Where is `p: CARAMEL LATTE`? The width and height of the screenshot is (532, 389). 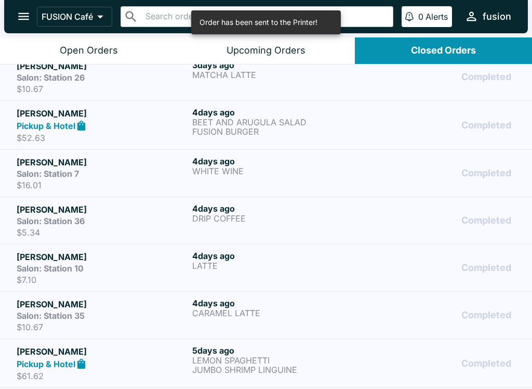 p: CARAMEL LATTE is located at coordinates (278, 313).